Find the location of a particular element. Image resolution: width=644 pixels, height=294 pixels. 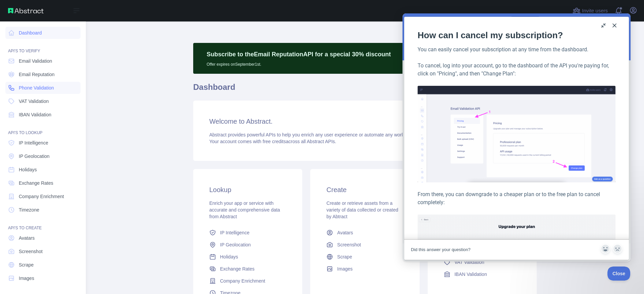

div: API'S TO LOOKUP is located at coordinates (43, 129).